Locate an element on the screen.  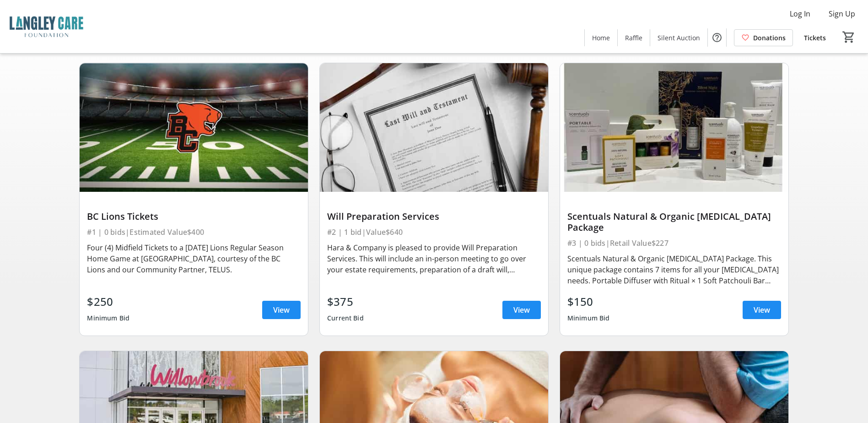
span: Raffle is located at coordinates (634, 38).